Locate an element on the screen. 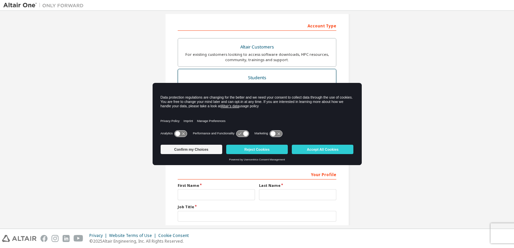  label: Job Title is located at coordinates (257, 207).